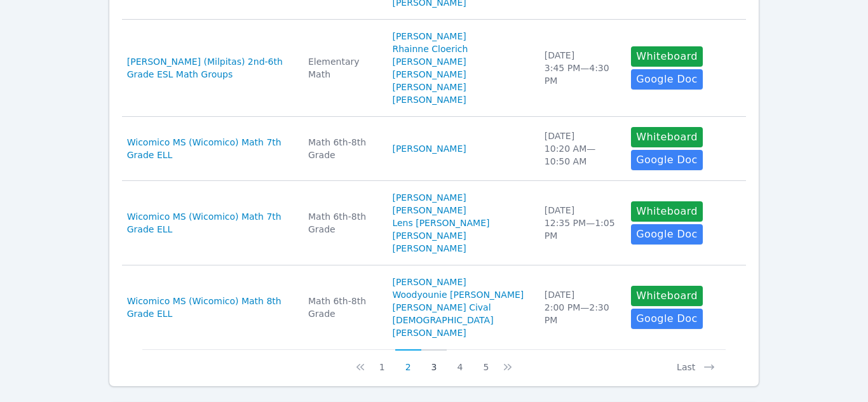 The width and height of the screenshot is (868, 402). I want to click on div: Elementary Math, so click(343, 68).